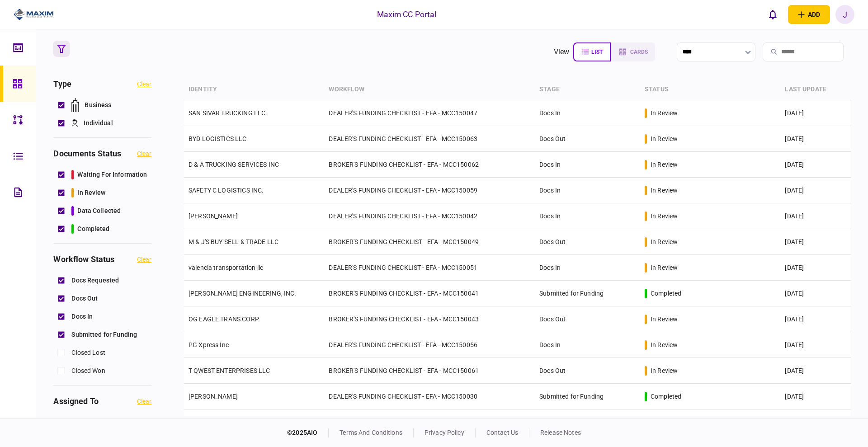 The height and width of the screenshot is (447, 868). What do you see at coordinates (99, 210) in the screenshot?
I see `span: data collected` at bounding box center [99, 210].